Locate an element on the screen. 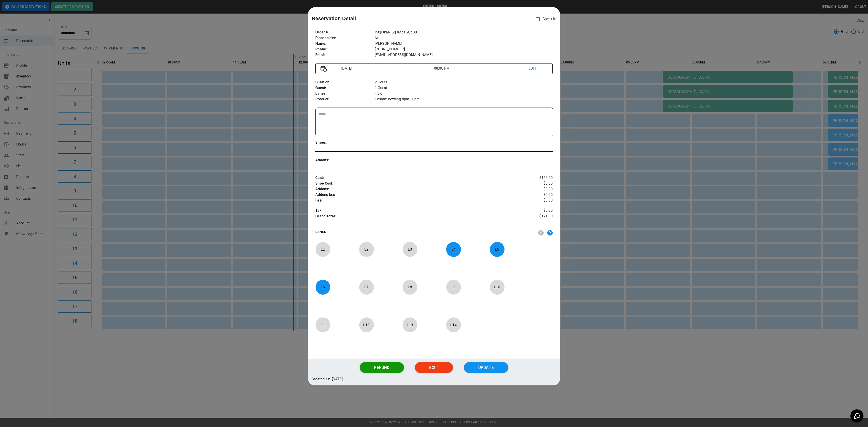 This screenshot has height=427, width=868. img: Vector is located at coordinates (324, 69).